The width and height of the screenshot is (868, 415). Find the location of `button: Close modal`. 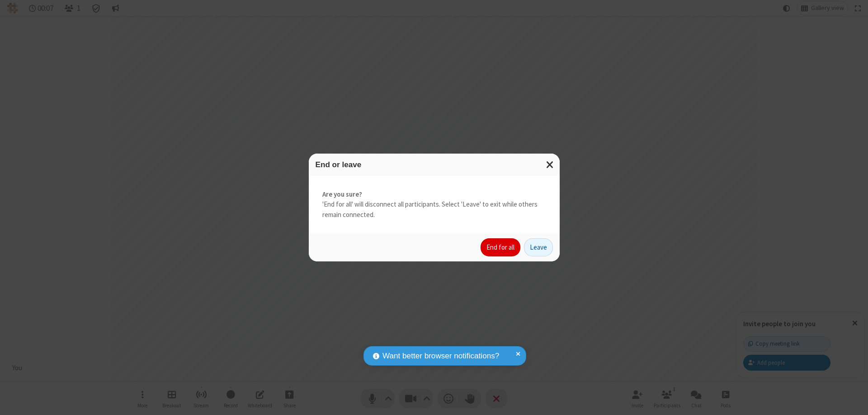

button: Close modal is located at coordinates (550, 165).